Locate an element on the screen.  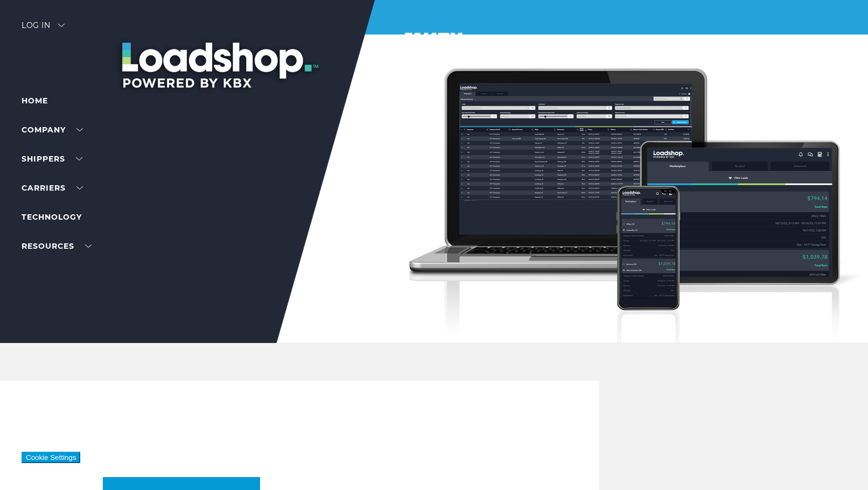
img: arrow is located at coordinates (61, 25).